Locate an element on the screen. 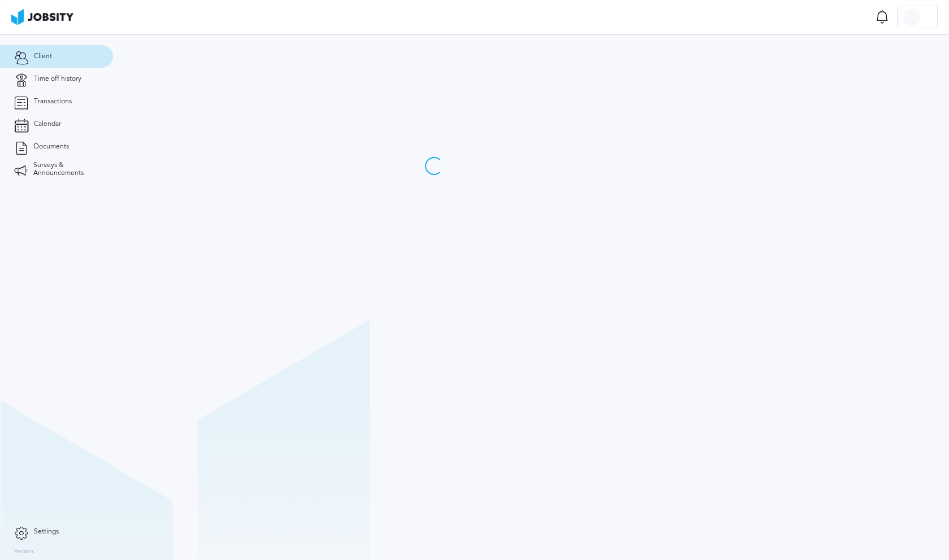  span: Surveys & Announcements is located at coordinates (66, 169).